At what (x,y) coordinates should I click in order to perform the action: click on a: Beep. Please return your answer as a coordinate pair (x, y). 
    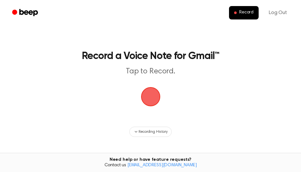
    Looking at the image, I should click on (25, 13).